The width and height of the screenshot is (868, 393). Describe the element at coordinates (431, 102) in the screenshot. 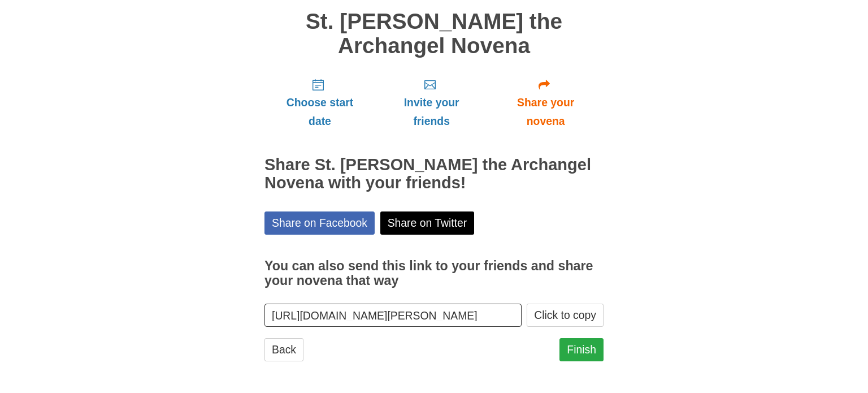

I see `a: Invite your friends` at that location.